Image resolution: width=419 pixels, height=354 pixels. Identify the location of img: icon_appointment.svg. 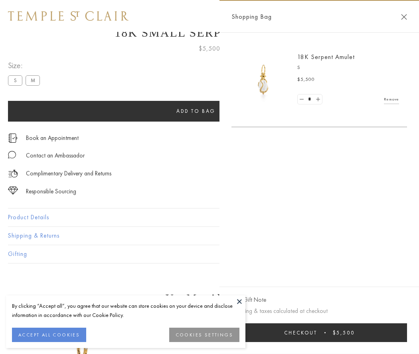
(13, 138).